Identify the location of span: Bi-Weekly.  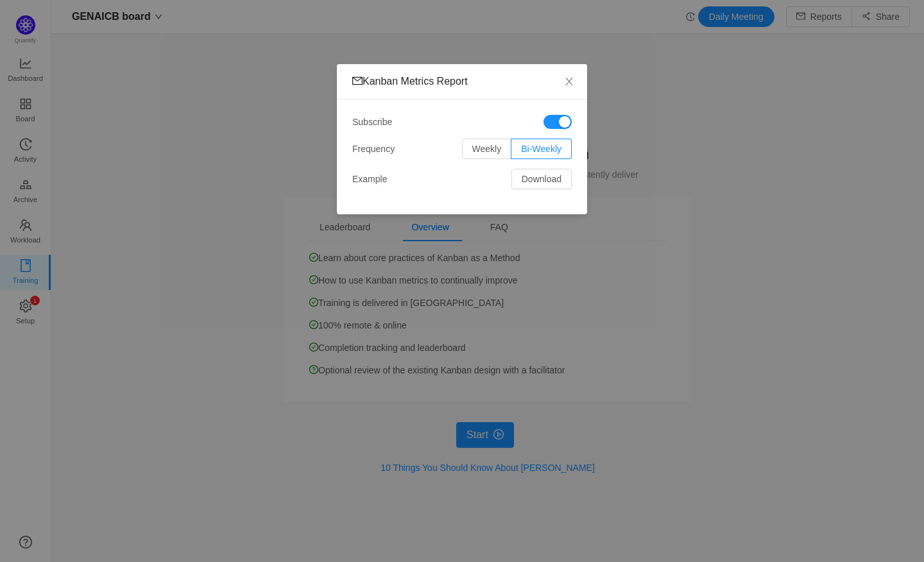
(541, 149).